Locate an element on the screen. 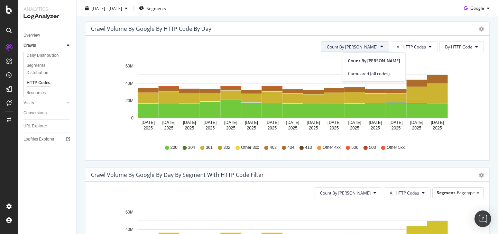 The width and height of the screenshot is (498, 234). span: Google is located at coordinates (477, 8).